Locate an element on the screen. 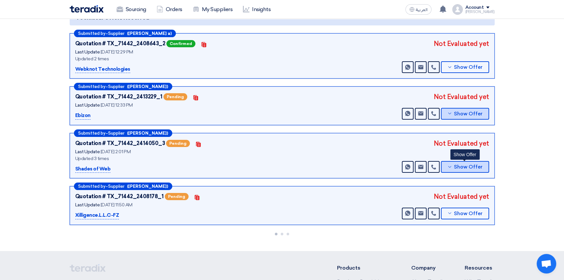  p: Xilligence.L.L.C-FZ is located at coordinates (97, 215).